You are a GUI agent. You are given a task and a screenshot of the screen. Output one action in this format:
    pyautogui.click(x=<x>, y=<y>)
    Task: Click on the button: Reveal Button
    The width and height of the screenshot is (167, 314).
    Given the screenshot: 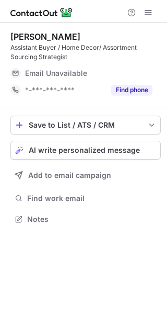 What is the action you would take?
    pyautogui.click(x=132, y=90)
    